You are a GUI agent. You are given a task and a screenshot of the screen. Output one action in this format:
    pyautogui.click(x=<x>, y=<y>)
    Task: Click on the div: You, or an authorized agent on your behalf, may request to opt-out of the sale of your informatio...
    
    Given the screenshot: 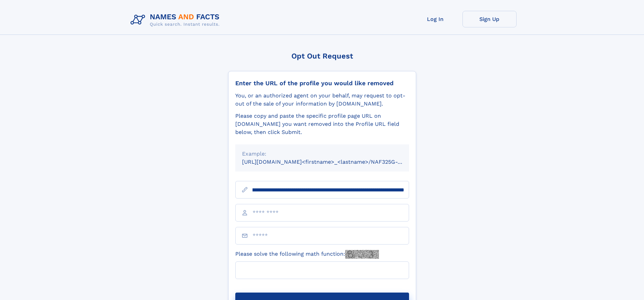 What is the action you would take?
    pyautogui.click(x=322, y=99)
    